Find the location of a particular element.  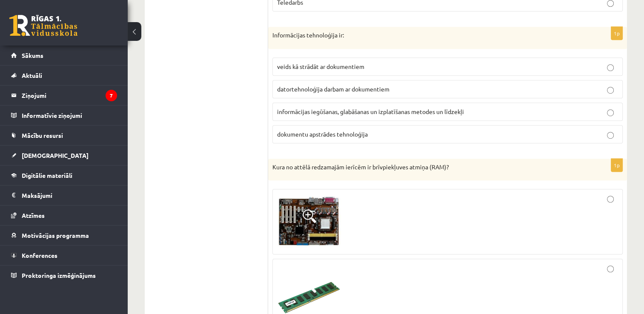

a: Konferences is located at coordinates (64, 255).